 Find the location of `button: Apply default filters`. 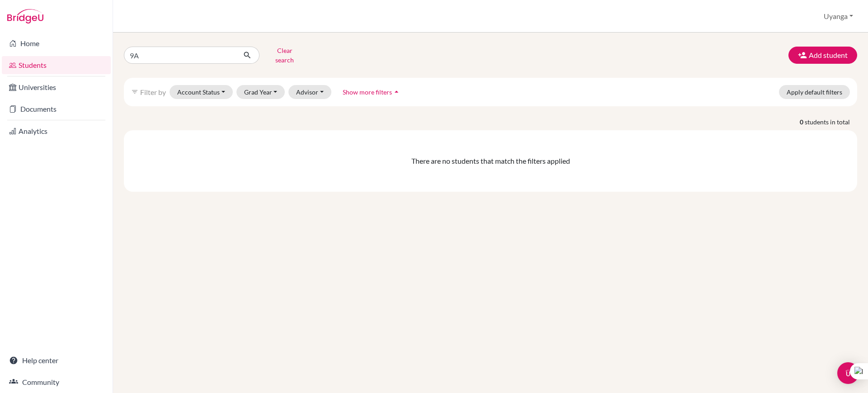

button: Apply default filters is located at coordinates (814, 92).